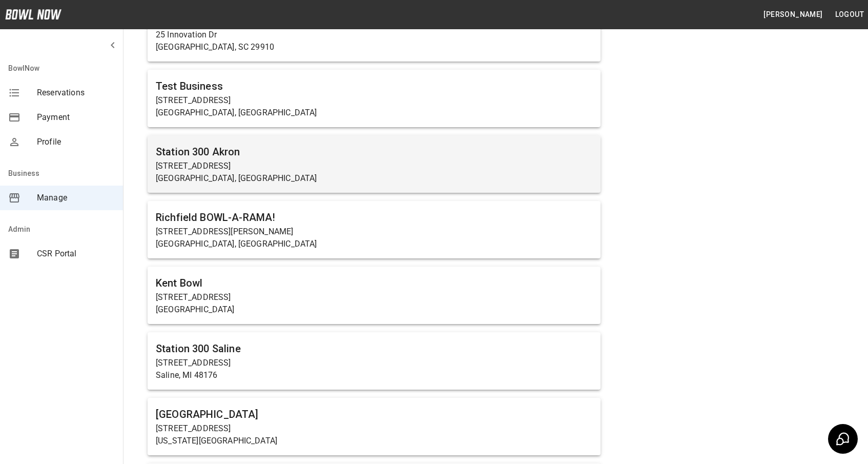 The width and height of the screenshot is (868, 464). I want to click on button: Logout, so click(850, 14).